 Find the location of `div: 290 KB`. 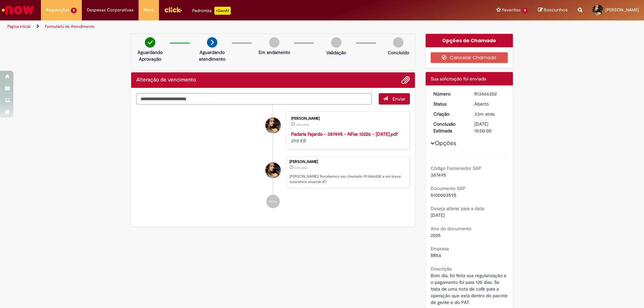

div: 290 KB is located at coordinates (347, 137).